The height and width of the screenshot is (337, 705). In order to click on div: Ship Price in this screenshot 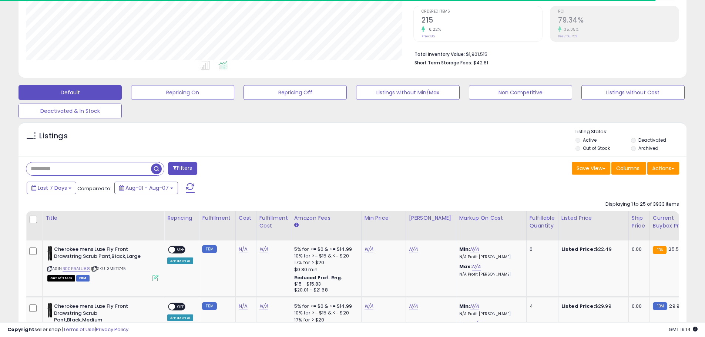, I will do `click(639, 222)`.